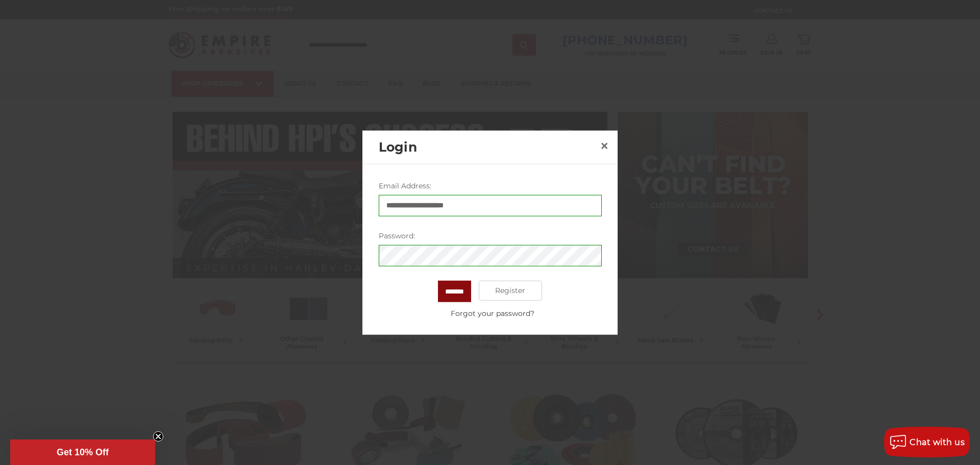  I want to click on h2: Login, so click(488, 147).